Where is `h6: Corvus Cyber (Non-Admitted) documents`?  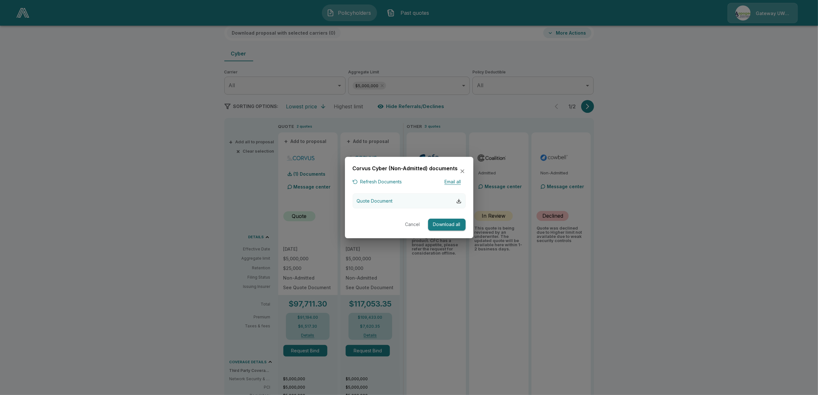
h6: Corvus Cyber (Non-Admitted) documents is located at coordinates (405, 169).